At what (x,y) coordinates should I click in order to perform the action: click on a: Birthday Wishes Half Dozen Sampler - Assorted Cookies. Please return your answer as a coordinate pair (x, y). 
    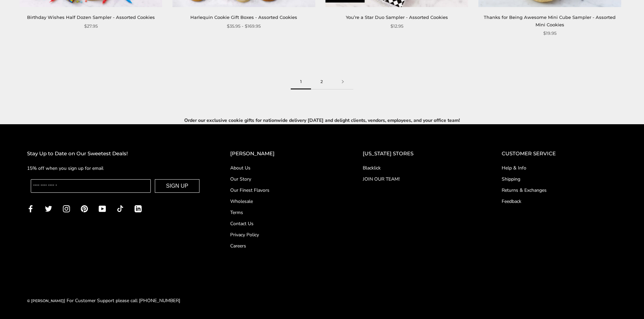
    Looking at the image, I should click on (91, 17).